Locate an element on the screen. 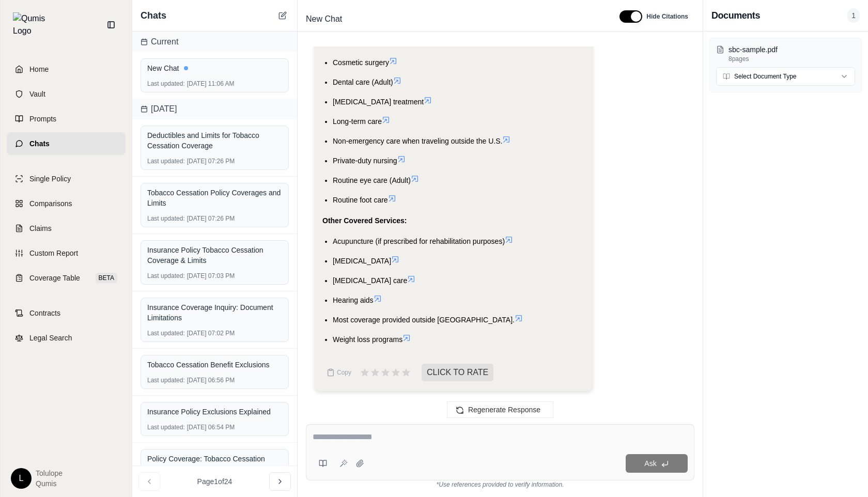 The height and width of the screenshot is (497, 868). span: Acupuncture (if prescribed for rehabilitation purposes) is located at coordinates (419, 241).